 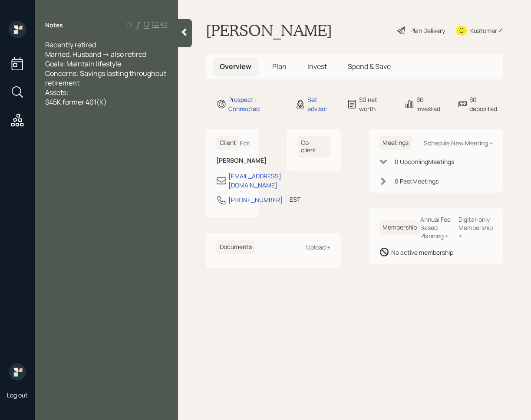 What do you see at coordinates (417, 181) in the screenshot?
I see `div: 0 Past Meeting s` at bounding box center [417, 181].